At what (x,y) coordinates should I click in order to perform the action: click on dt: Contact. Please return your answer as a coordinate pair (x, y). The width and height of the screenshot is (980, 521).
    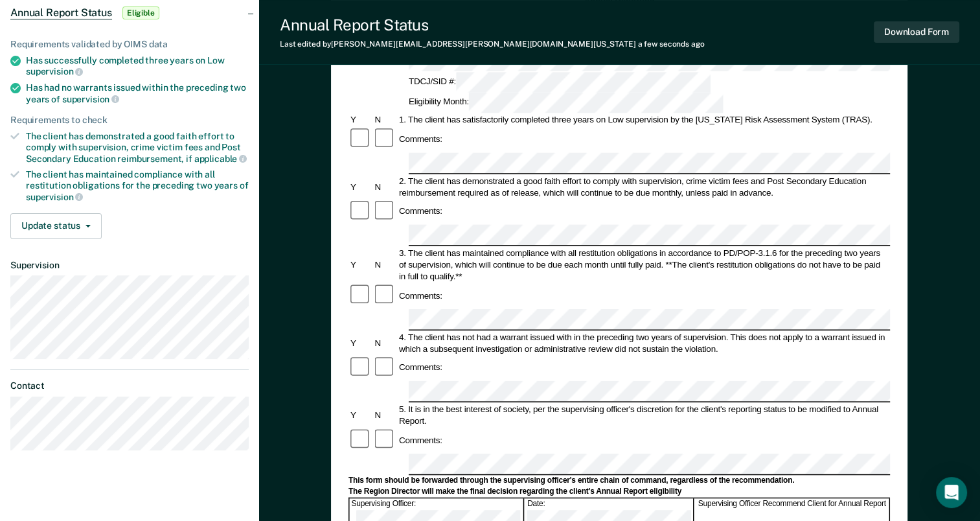
    Looking at the image, I should click on (130, 386).